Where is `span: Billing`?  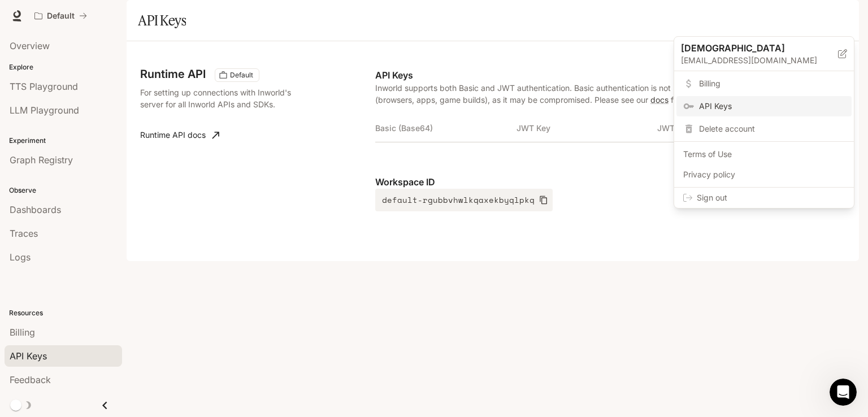 span: Billing is located at coordinates (772, 84).